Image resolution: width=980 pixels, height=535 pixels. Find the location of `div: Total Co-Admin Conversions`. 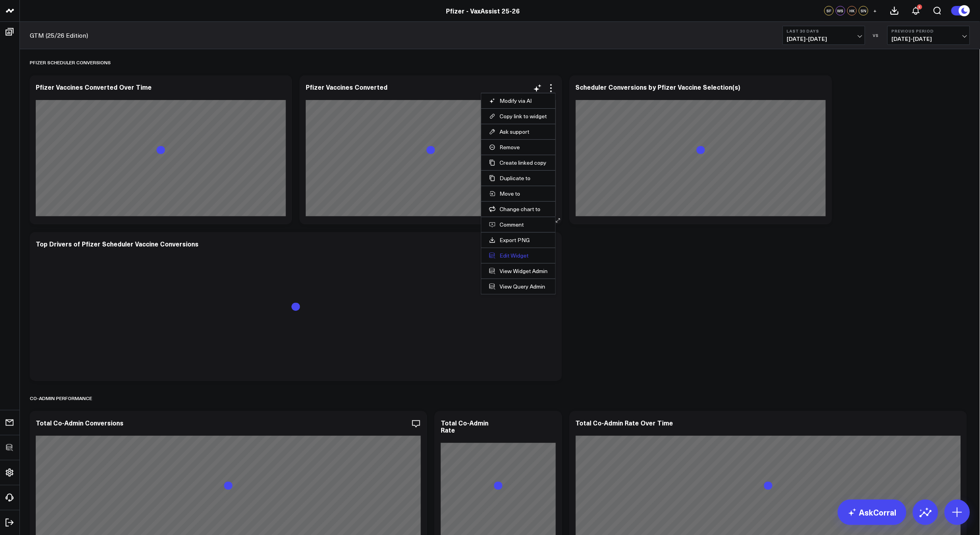

div: Total Co-Admin Conversions is located at coordinates (79, 423).